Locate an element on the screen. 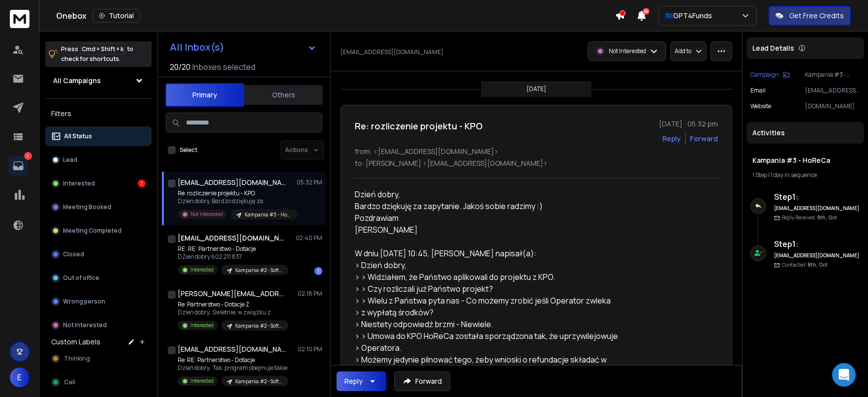  span: 1 Step is located at coordinates (760, 175).